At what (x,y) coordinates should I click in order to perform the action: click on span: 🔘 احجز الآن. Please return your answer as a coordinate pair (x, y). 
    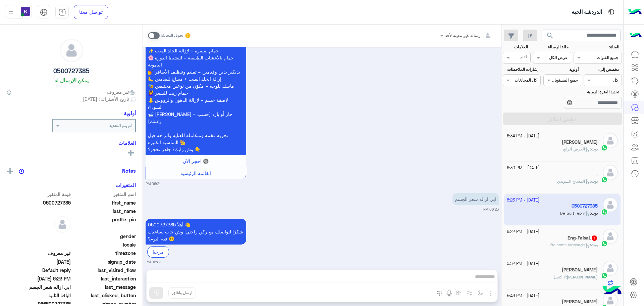
    Looking at the image, I should click on (195, 160).